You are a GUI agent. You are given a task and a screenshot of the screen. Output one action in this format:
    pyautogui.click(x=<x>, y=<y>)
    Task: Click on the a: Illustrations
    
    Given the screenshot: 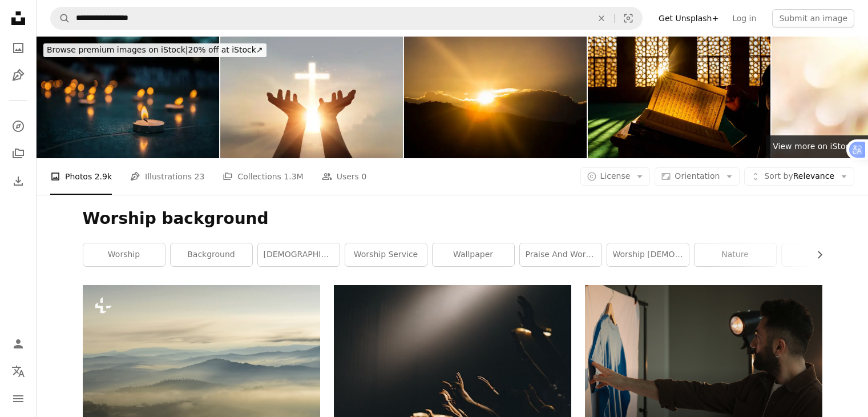 What is the action you would take?
    pyautogui.click(x=18, y=75)
    